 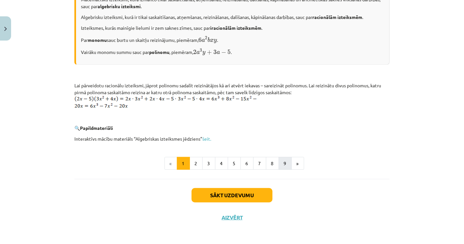 I want to click on p: Izteiksmes, kurās mainīgie lielumi ir zem saknes zīmes, sauc par ., so click(x=233, y=28).